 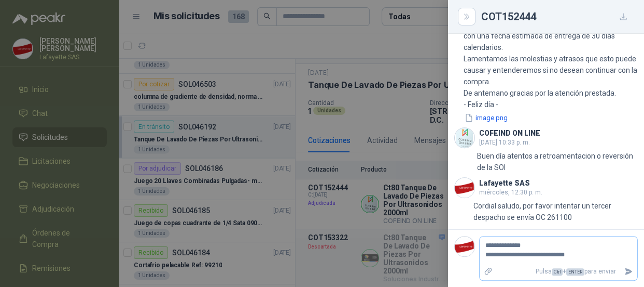 What do you see at coordinates (557, 272) in the screenshot?
I see `span: Ctrl` at bounding box center [557, 272].